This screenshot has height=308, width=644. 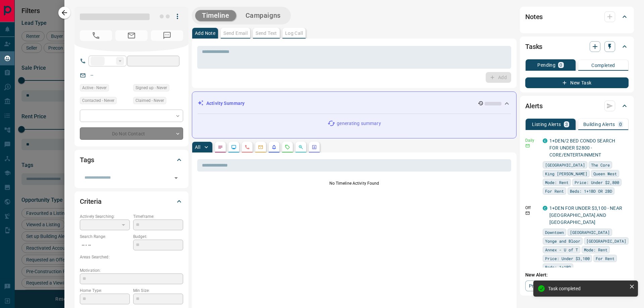 What do you see at coordinates (577, 275) in the screenshot?
I see `p: New Alert:` at bounding box center [577, 275].